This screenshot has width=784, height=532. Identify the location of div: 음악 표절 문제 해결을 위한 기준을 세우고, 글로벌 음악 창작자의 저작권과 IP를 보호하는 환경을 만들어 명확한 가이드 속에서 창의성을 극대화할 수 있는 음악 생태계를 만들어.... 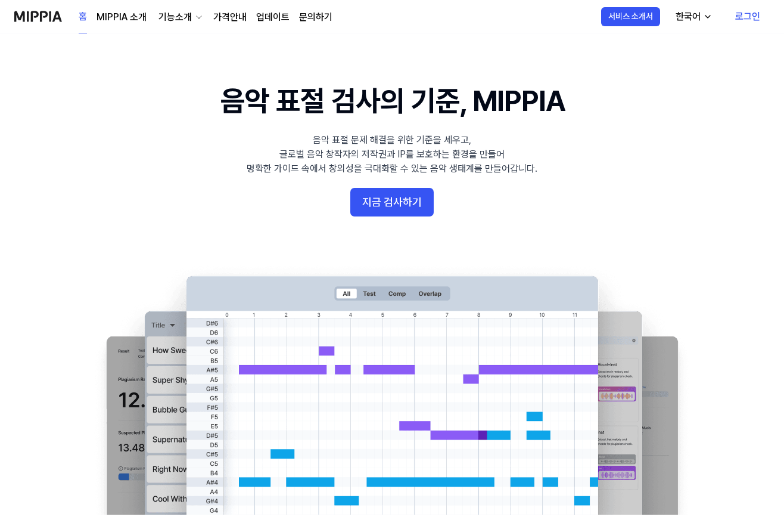
(392, 155).